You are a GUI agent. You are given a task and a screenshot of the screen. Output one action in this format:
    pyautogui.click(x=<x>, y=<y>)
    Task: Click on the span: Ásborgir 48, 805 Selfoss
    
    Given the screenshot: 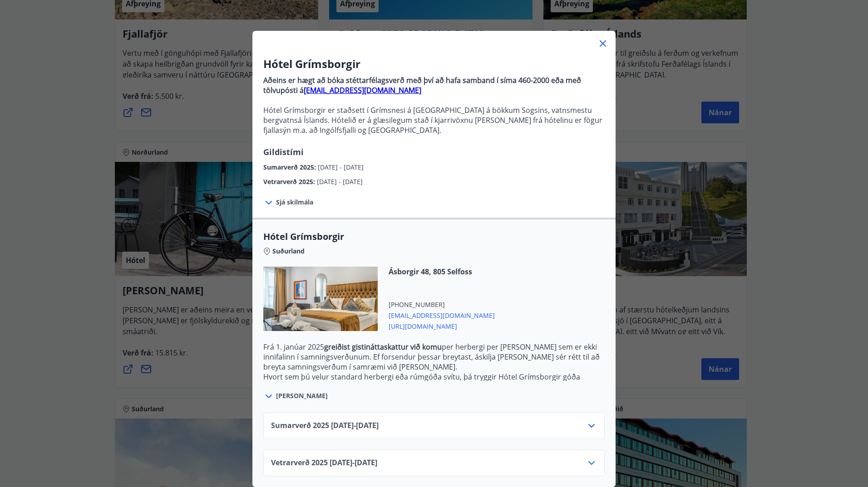 What is the action you would take?
    pyautogui.click(x=441, y=272)
    